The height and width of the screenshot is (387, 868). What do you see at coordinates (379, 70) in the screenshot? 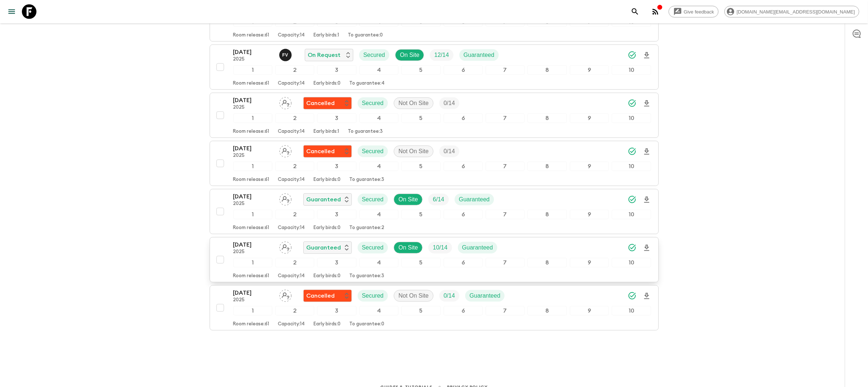
I see `div: 4` at bounding box center [379, 70].